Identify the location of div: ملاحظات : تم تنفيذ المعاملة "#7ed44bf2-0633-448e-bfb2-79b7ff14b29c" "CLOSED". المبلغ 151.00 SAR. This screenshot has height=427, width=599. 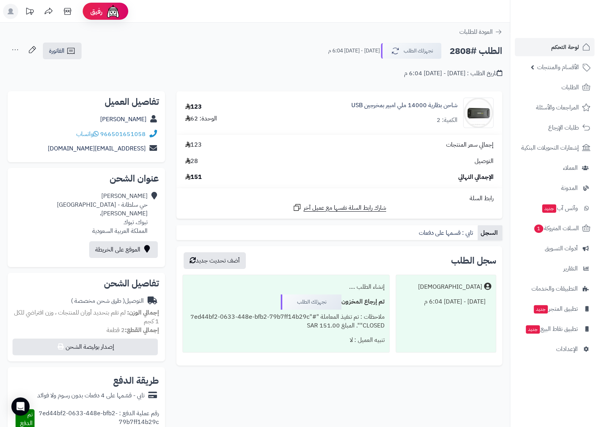
(286, 321).